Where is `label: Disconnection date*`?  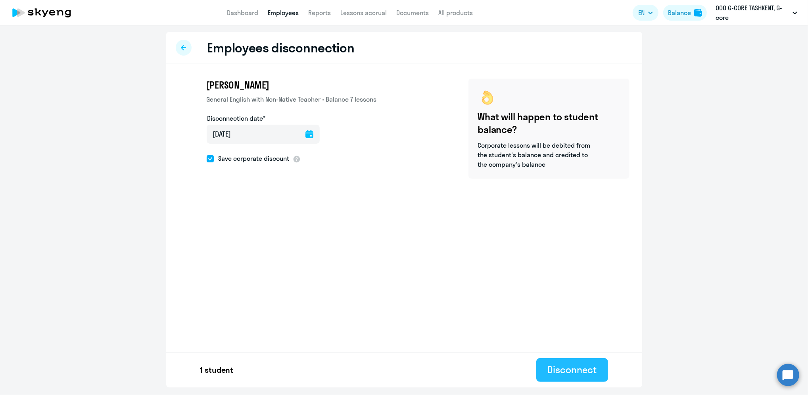 label: Disconnection date* is located at coordinates (236, 118).